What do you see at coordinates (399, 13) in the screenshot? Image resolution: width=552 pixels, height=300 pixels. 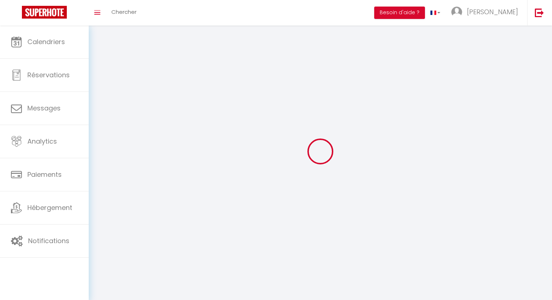 I see `button: Besoin d'aide ?` at bounding box center [399, 13].